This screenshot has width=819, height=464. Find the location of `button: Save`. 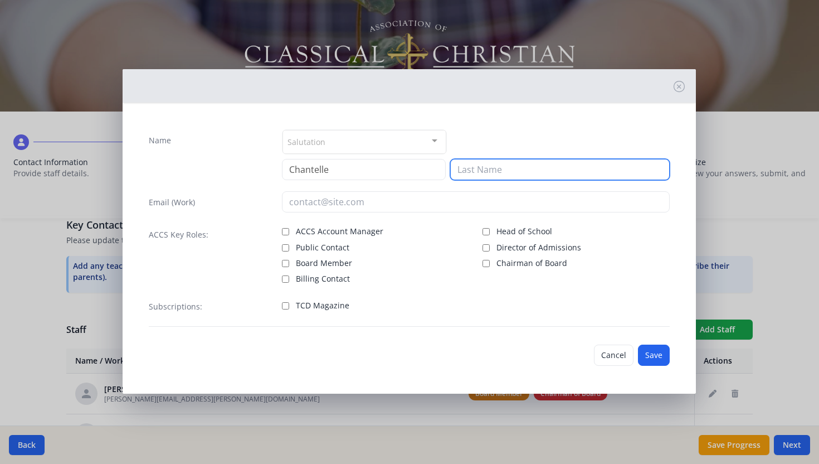

button: Save is located at coordinates (654, 355).